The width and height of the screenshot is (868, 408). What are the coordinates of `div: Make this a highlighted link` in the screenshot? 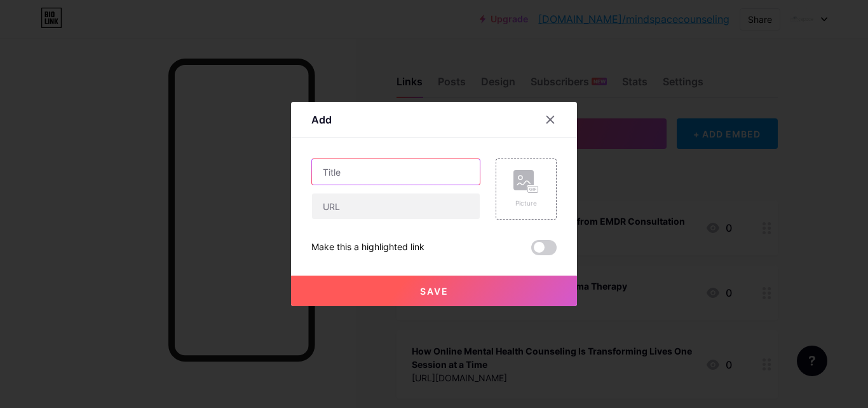 It's located at (368, 247).